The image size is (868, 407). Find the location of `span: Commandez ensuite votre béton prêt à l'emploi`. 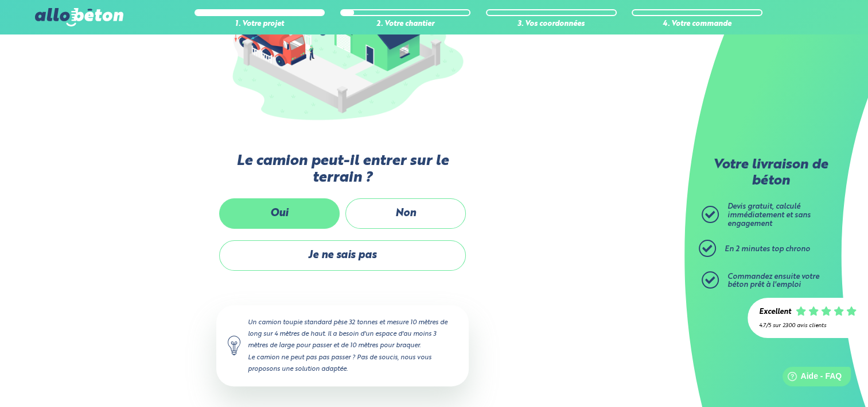

span: Commandez ensuite votre béton prêt à l'emploi is located at coordinates (774, 281).